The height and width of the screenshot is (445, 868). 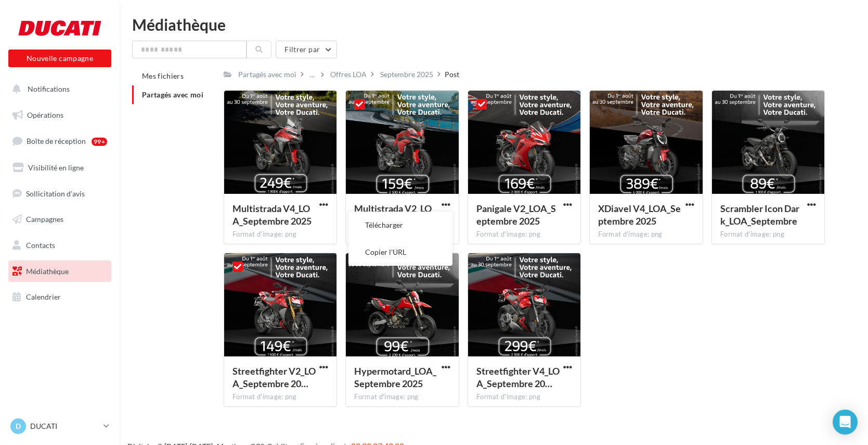 What do you see at coordinates (60, 167) in the screenshot?
I see `a: Visibilité en ligne` at bounding box center [60, 167].